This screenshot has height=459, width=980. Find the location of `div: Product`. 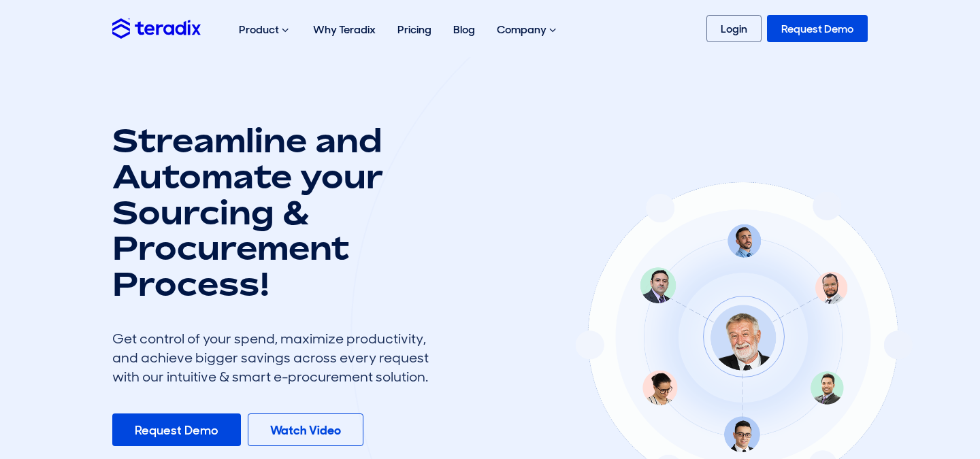

div: Product is located at coordinates (265, 30).